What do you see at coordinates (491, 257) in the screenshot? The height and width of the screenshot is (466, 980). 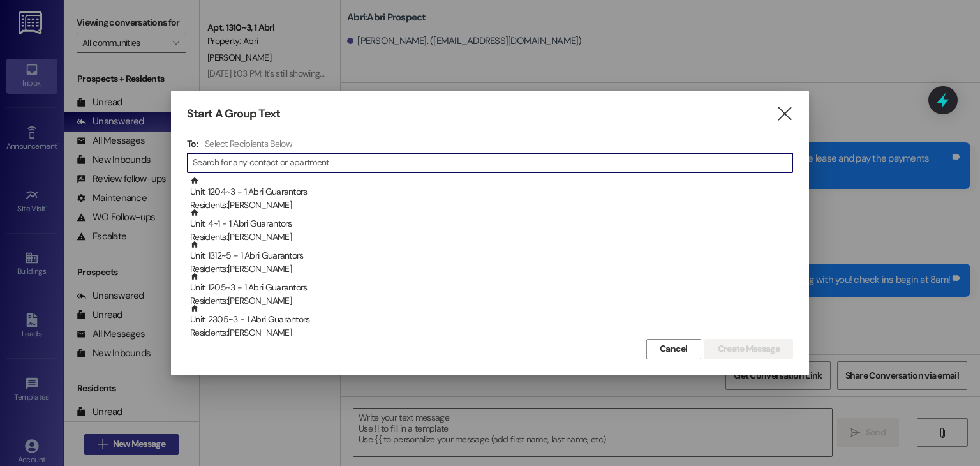 I see `div: Unit: 1312~5 - 1 Abri Guarantors` at bounding box center [491, 257].